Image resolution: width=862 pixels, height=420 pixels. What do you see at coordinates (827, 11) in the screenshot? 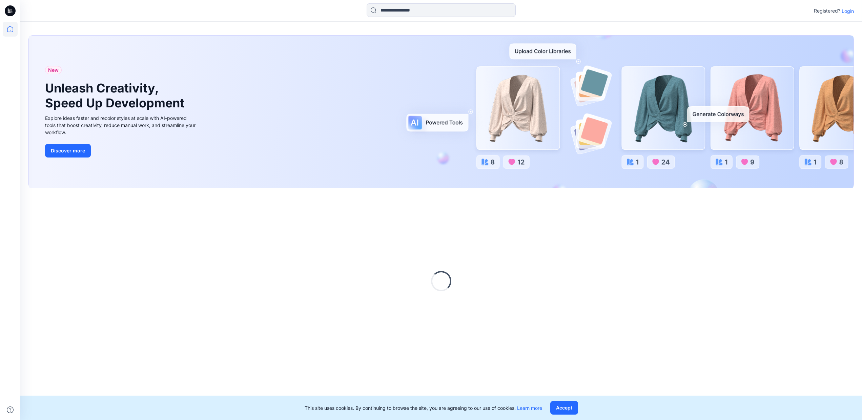
I see `p: Registered?` at bounding box center [827, 11].